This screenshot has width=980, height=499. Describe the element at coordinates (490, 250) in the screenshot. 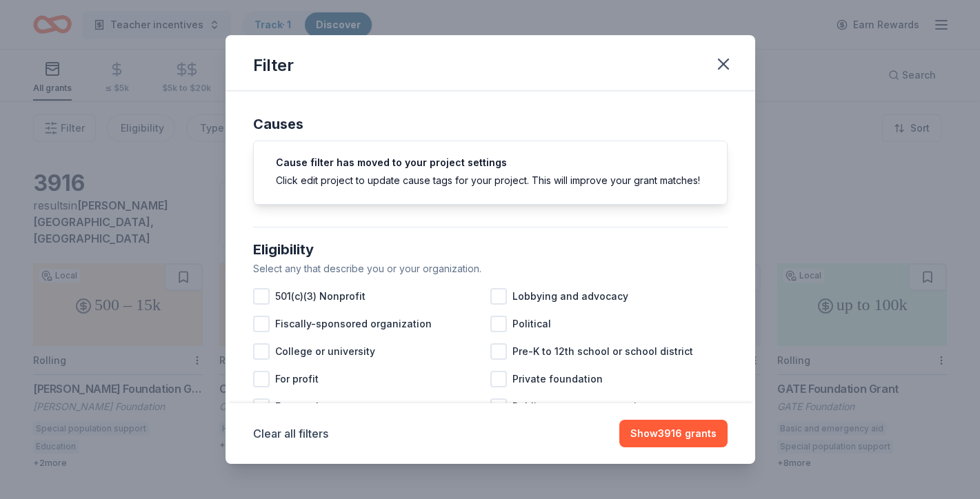

I see `div: Eligibility` at that location.